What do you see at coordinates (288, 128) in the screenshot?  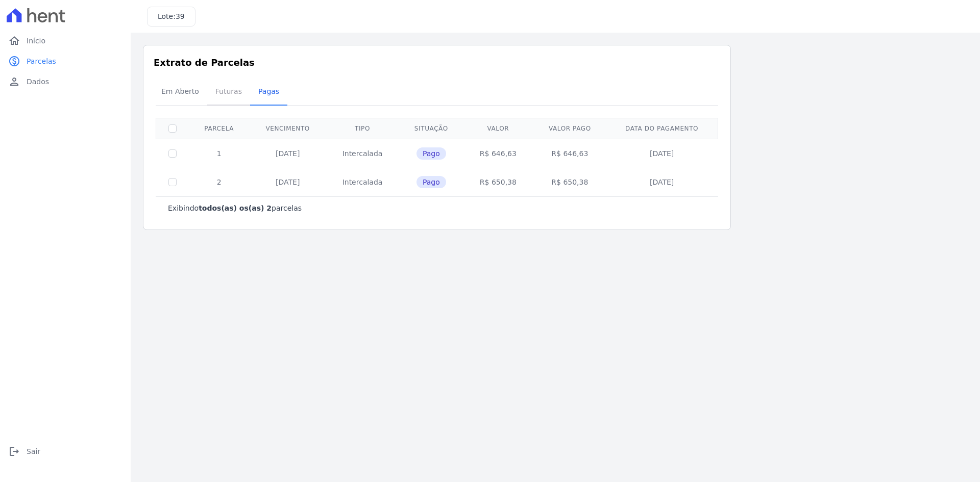 I see `th: Vencimento` at bounding box center [288, 128].